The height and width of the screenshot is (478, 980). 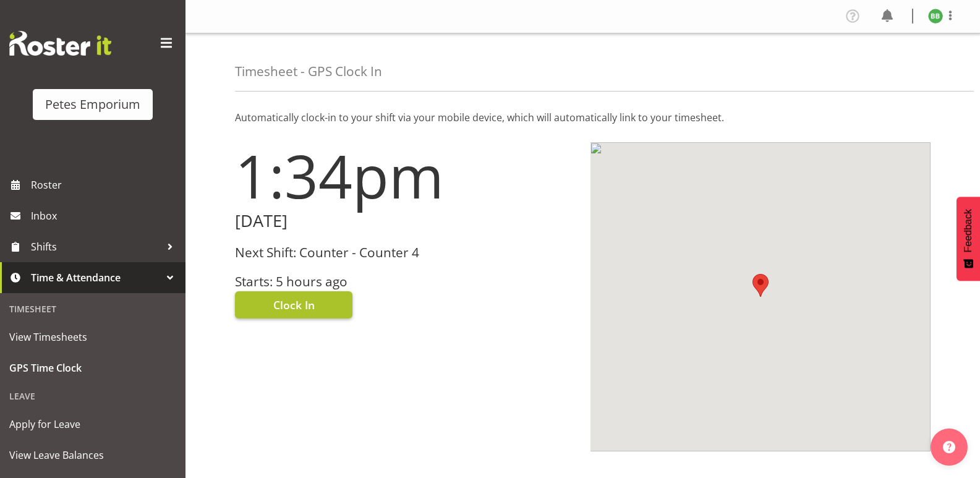 I want to click on h3: Starts: 5 hours ago, so click(x=405, y=281).